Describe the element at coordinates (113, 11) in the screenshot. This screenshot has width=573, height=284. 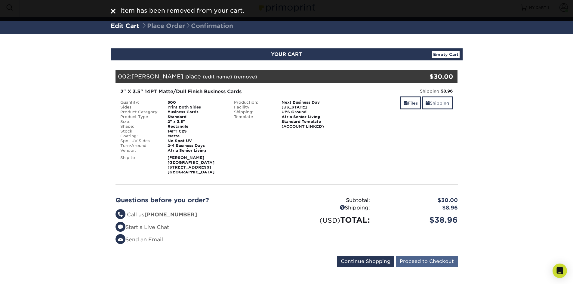
I see `img: close` at that location.